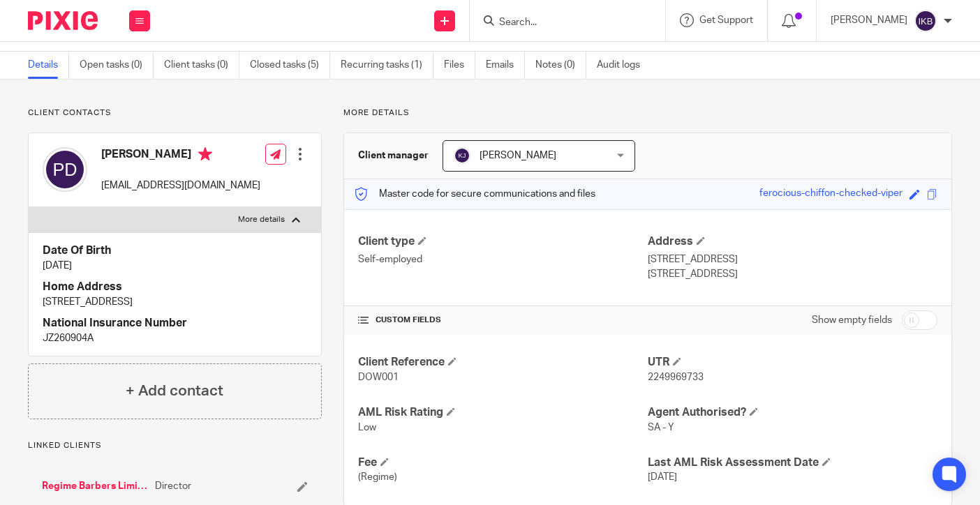 This screenshot has height=505, width=980. I want to click on p: JZ260904A, so click(175, 338).